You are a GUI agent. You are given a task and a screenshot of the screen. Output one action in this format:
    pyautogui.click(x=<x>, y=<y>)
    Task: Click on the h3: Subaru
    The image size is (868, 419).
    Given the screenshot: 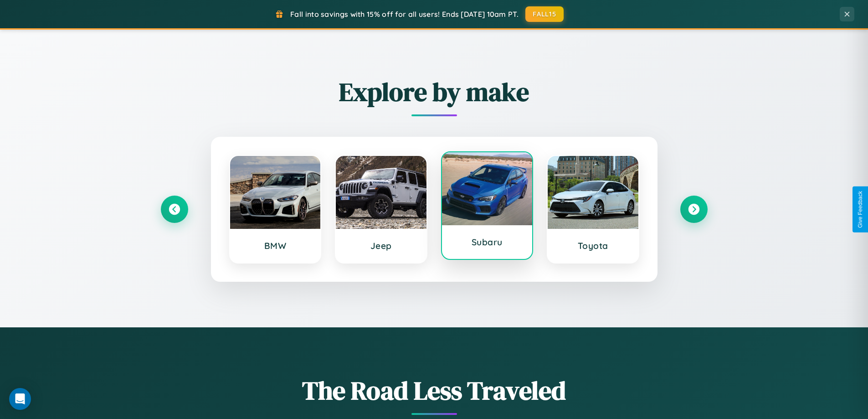 What is the action you would take?
    pyautogui.click(x=487, y=242)
    